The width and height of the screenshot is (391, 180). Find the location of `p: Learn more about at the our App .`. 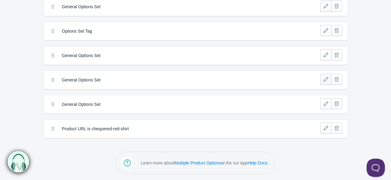

p: Learn more about at the our App . is located at coordinates (205, 163).